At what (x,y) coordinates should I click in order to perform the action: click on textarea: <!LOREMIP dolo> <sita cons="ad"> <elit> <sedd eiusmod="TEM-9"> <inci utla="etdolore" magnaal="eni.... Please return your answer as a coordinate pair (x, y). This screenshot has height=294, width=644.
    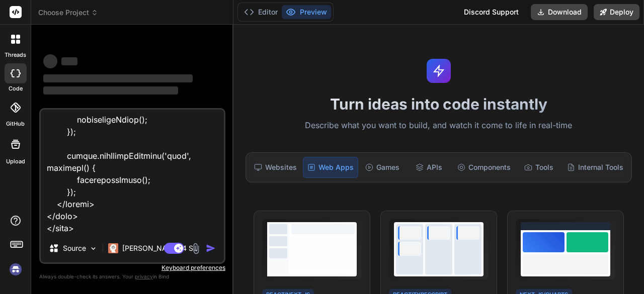
    Looking at the image, I should click on (133, 172).